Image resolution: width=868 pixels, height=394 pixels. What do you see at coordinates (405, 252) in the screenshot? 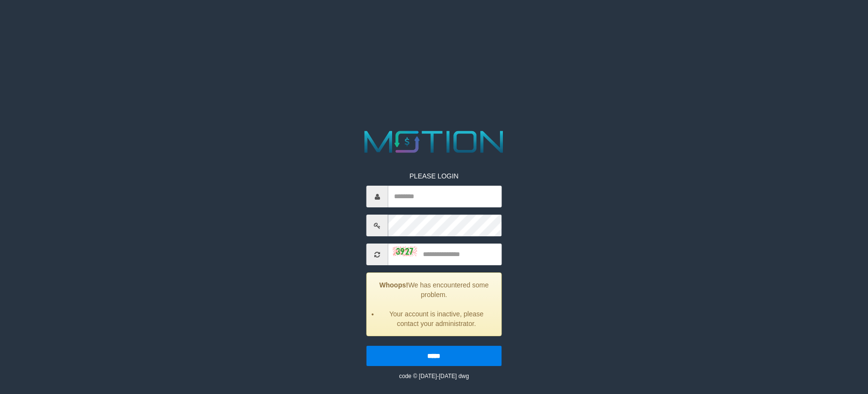
I see `img: captcha` at bounding box center [405, 252].